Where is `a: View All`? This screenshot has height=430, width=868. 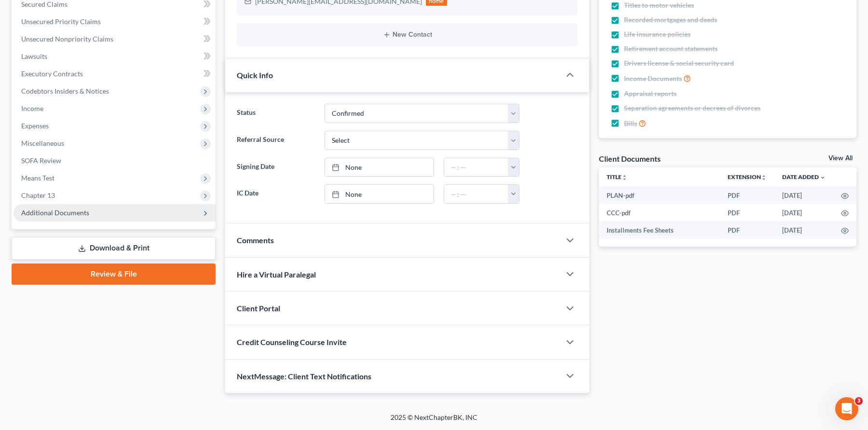
a: View All is located at coordinates (841, 158).